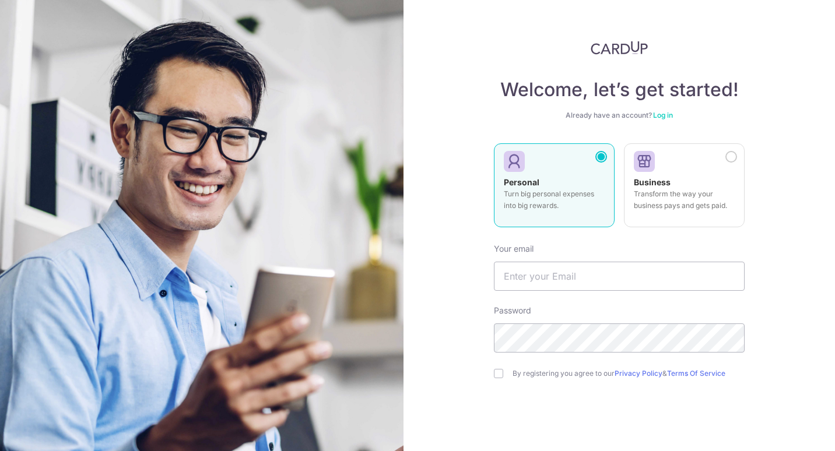 The height and width of the screenshot is (451, 835). I want to click on a: Privacy Policy, so click(638, 373).